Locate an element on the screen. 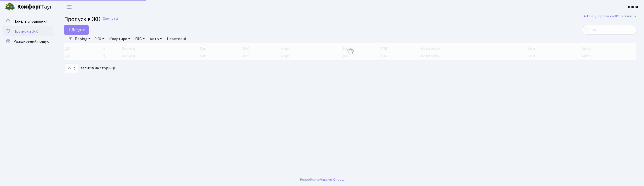  a: Період is located at coordinates (82, 39).